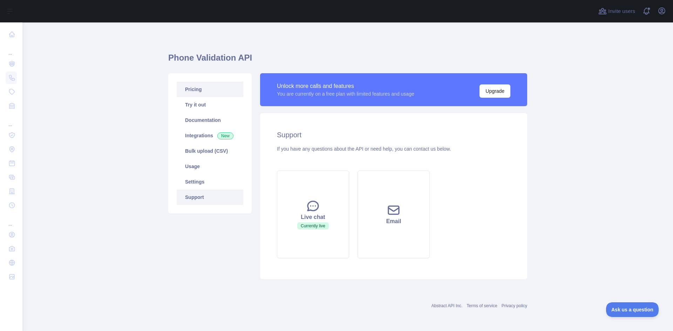  Describe the element at coordinates (210, 166) in the screenshot. I see `a: Usage` at that location.